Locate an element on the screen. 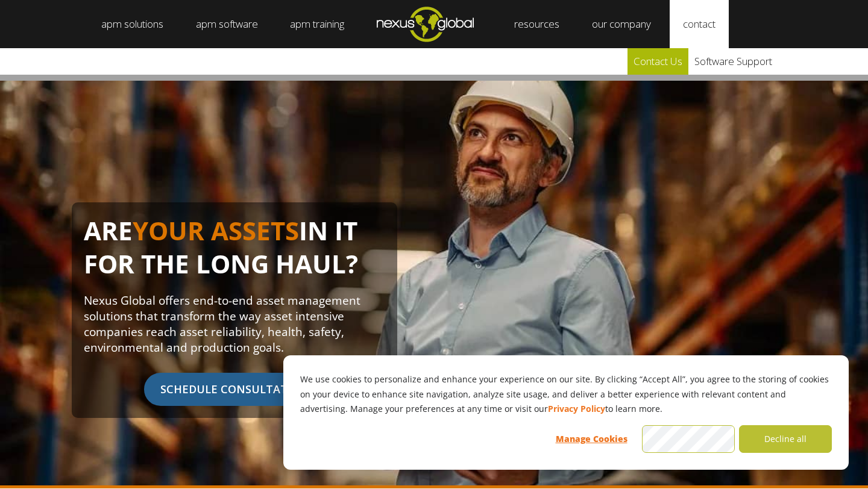 The image size is (868, 489). p: Nexus Global offers end-to-end asset management solutions that transform the way asset intensive ... is located at coordinates (234, 324).